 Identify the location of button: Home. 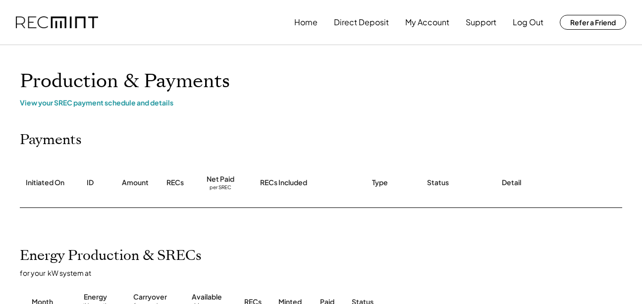
(306, 22).